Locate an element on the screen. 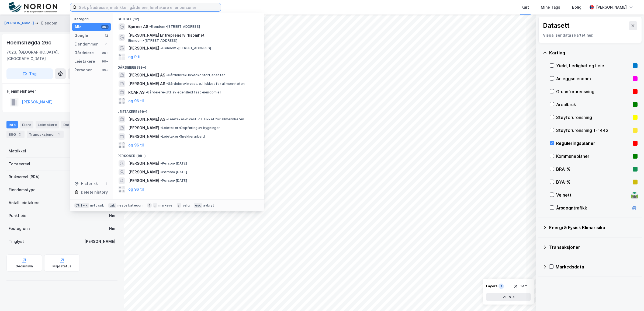  div: Antall leietakere is located at coordinates (24, 203).